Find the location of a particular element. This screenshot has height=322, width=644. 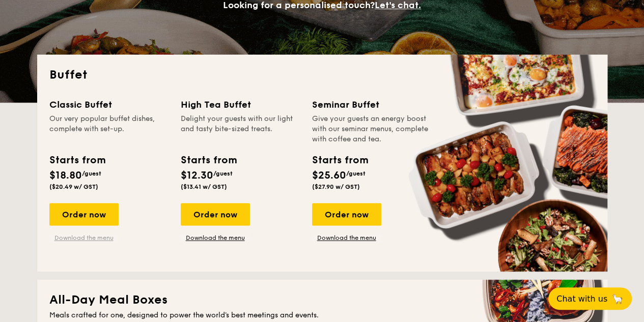

span: $25.60 is located at coordinates (329, 176).